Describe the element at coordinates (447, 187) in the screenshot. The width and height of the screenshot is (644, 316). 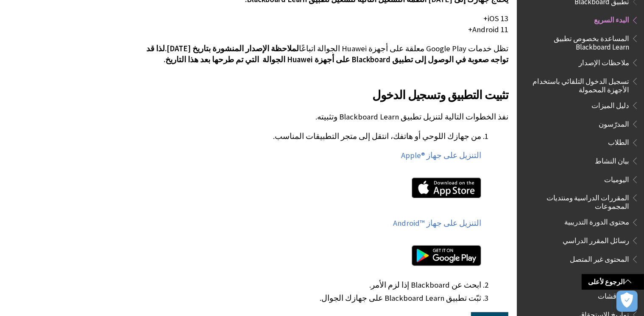
I see `img: Apple App Store` at that location.